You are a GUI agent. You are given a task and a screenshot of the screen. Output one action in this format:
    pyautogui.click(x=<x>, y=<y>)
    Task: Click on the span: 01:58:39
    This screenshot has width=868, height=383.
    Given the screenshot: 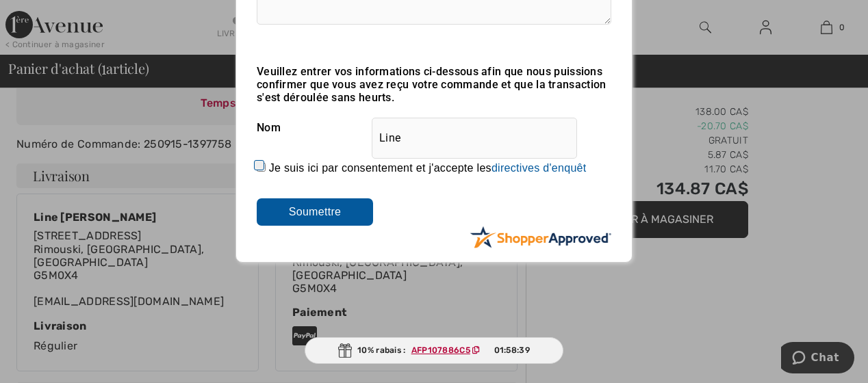 What is the action you would take?
    pyautogui.click(x=512, y=350)
    